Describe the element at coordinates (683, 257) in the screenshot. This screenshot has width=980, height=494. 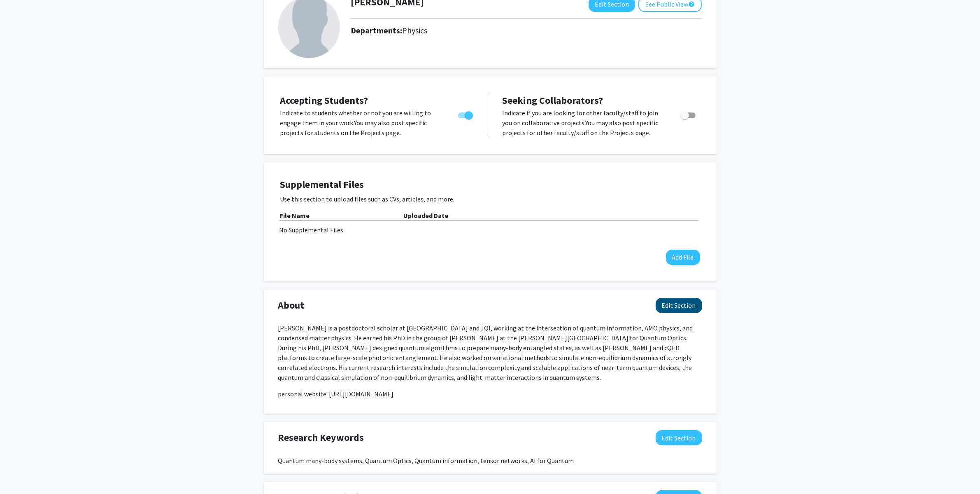
I see `button: Add File` at that location.